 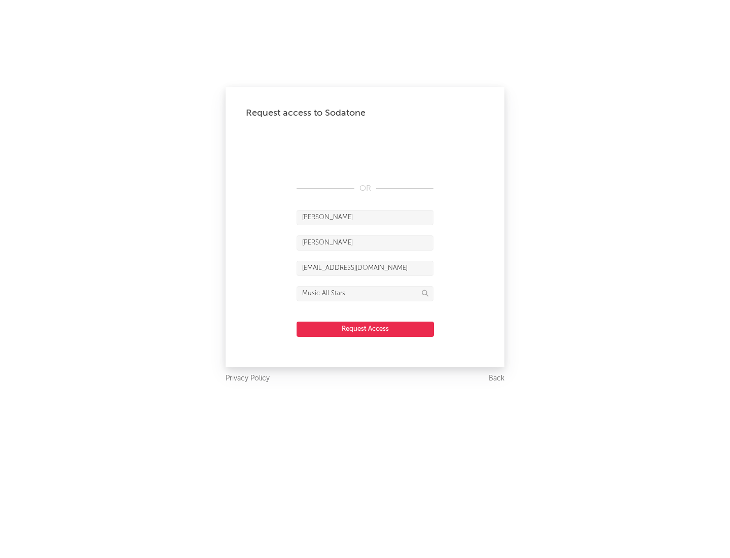 I want to click on a: Back, so click(x=496, y=378).